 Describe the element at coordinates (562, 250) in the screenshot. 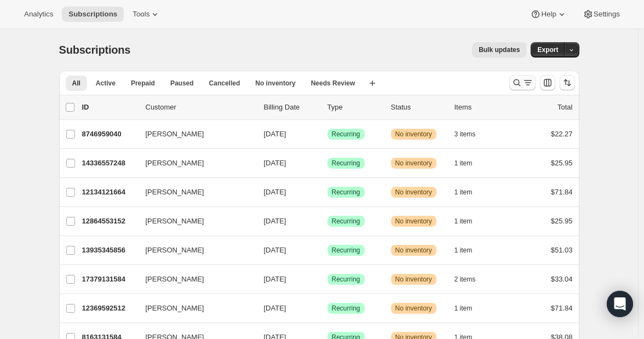

I see `span: $51.03` at that location.